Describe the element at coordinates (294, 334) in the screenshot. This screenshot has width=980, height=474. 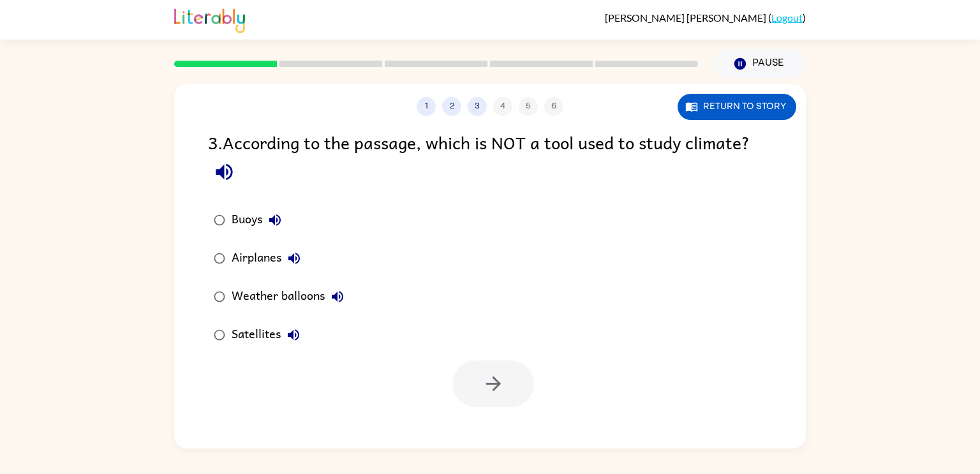
I see `button: Satellites` at that location.